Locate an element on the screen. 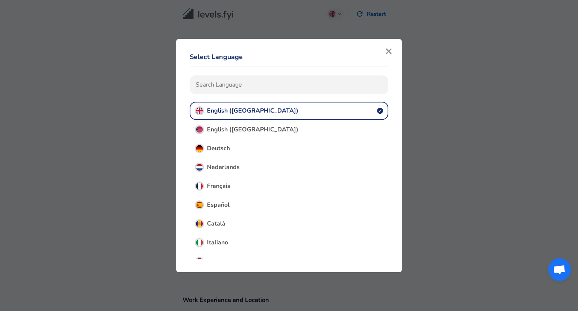 The height and width of the screenshot is (311, 578). button: ItalianItaliano is located at coordinates (289, 242).